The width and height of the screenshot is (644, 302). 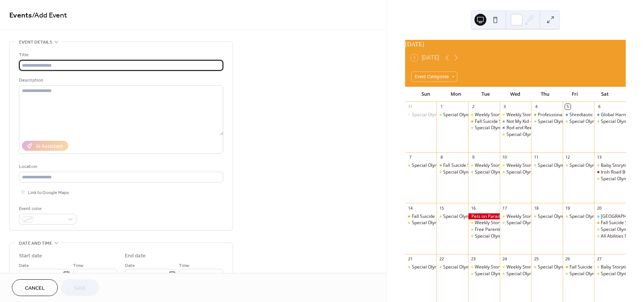 What do you see at coordinates (36, 243) in the screenshot?
I see `span: Date and time` at bounding box center [36, 243].